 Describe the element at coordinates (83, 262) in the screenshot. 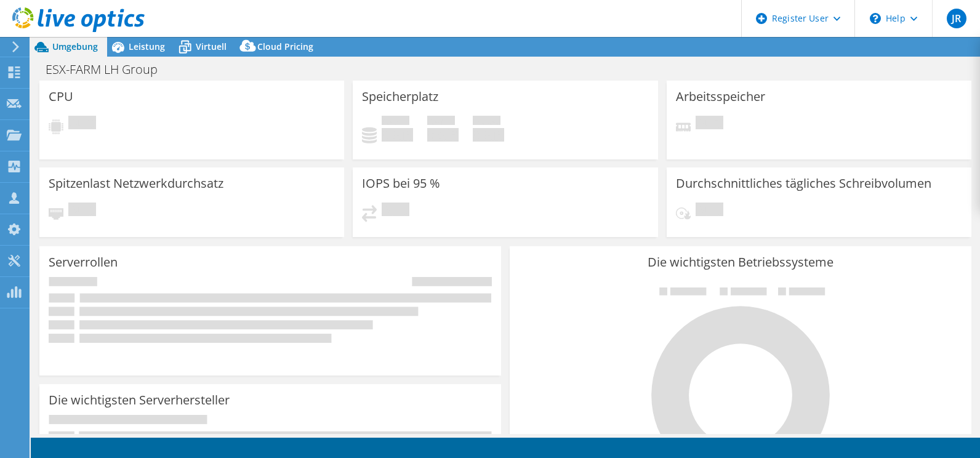

I see `h3: Serverrollen` at that location.